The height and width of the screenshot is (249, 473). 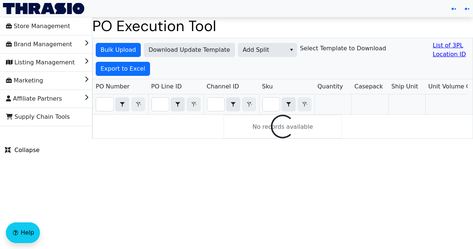 I want to click on span: Help, so click(x=27, y=233).